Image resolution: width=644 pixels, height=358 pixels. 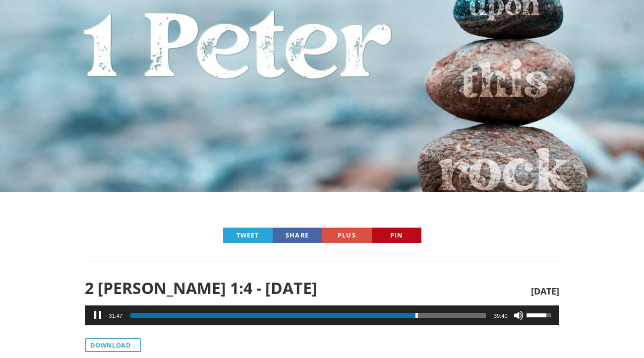 I want to click on a: Volume Slider, so click(x=540, y=314).